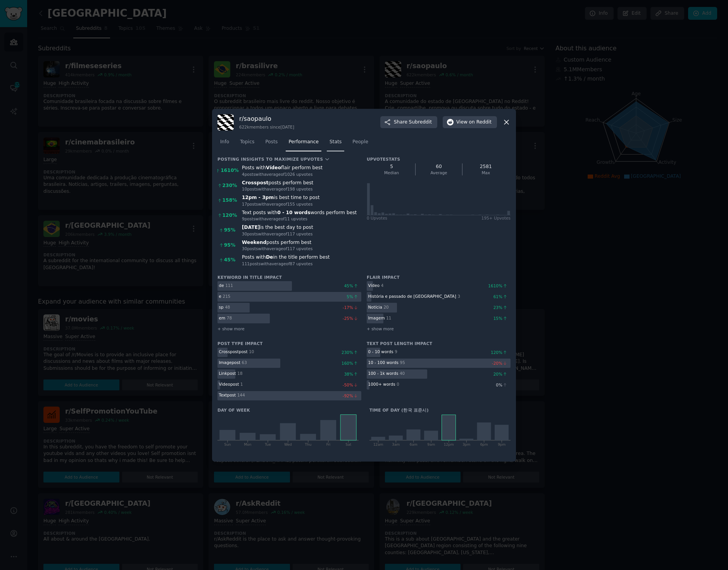 This screenshot has width=728, height=570. Describe the element at coordinates (302, 213) in the screenshot. I see `div: Text posts with words perform best` at that location.